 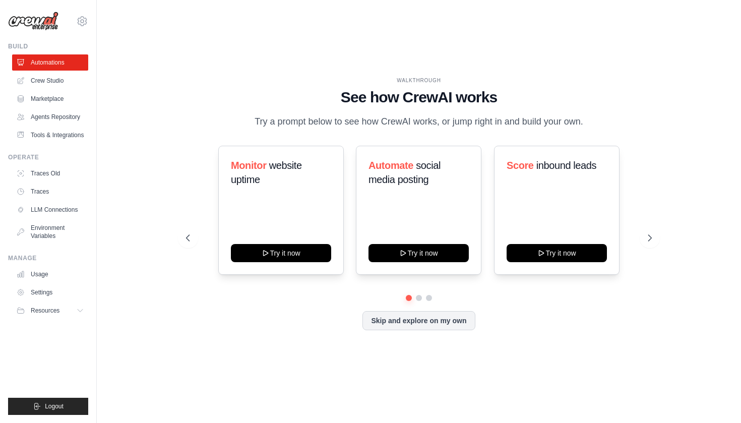 I want to click on h1: See how CrewAI works, so click(x=418, y=97).